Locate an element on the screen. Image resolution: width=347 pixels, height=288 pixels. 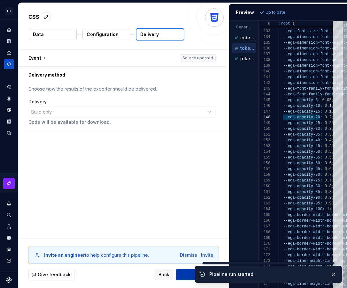
div: Documentation is located at coordinates (9, 41).